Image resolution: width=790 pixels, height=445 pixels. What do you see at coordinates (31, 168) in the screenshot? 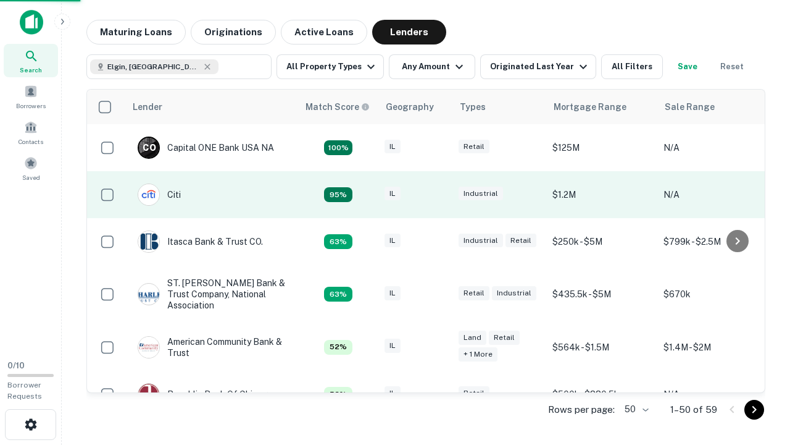
I see `a: Saved` at bounding box center [31, 168].